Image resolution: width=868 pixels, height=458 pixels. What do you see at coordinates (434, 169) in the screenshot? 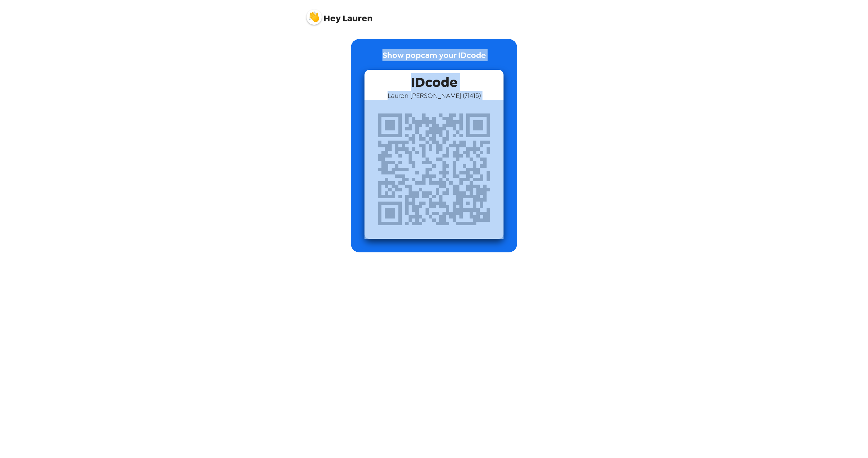
I see `img: qr code` at bounding box center [434, 169].